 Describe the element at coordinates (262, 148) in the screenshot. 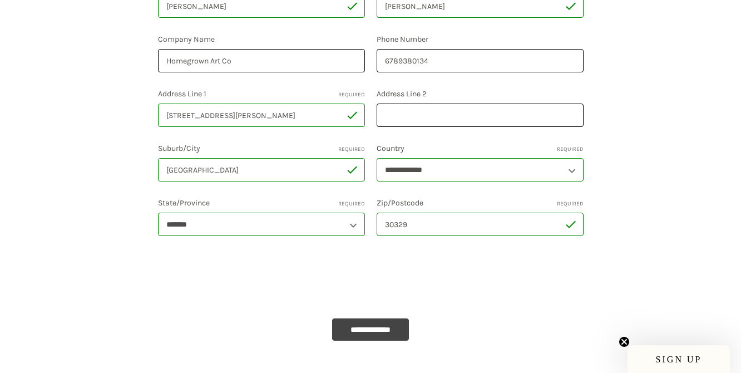

I see `label: Suburb/City` at that location.